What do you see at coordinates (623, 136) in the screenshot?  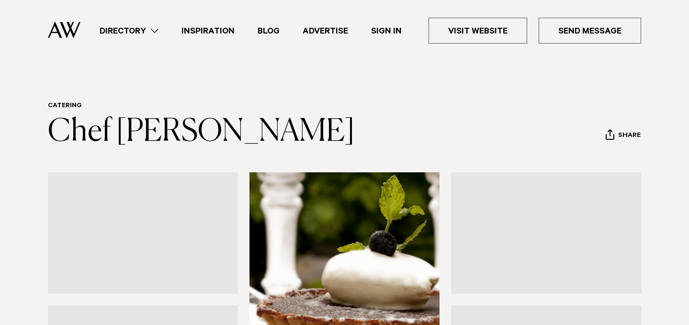 I see `button: Share` at bounding box center [623, 136].